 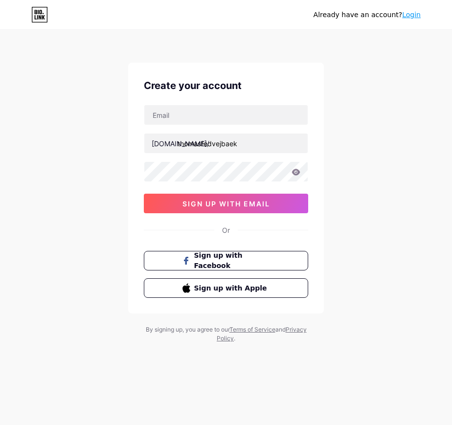 What do you see at coordinates (226, 86) in the screenshot?
I see `div: Create your account` at bounding box center [226, 86].